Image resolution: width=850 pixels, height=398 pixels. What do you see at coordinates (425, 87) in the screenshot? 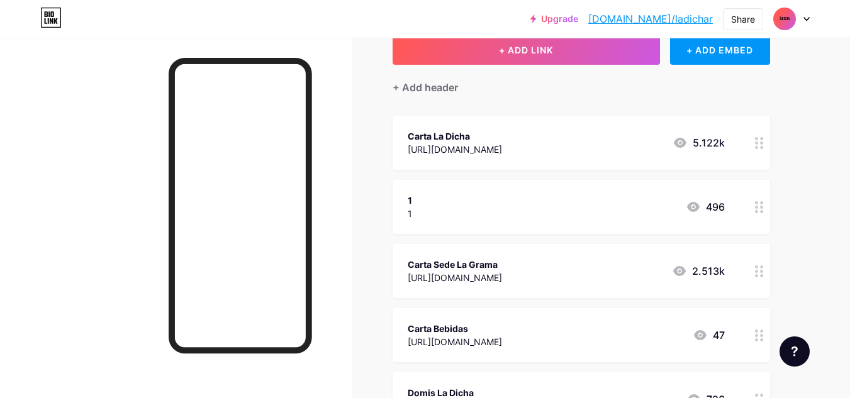
I see `div: + Add header` at bounding box center [425, 87].